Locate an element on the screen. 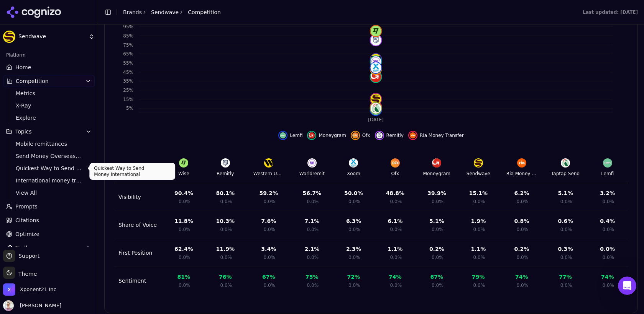  div: Remitly is located at coordinates (225, 173).